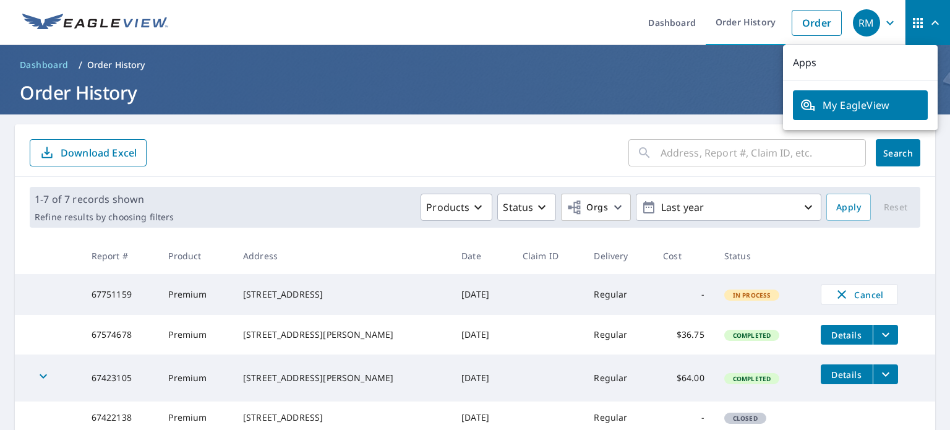 The height and width of the screenshot is (430, 950). I want to click on button: Orgs, so click(596, 207).